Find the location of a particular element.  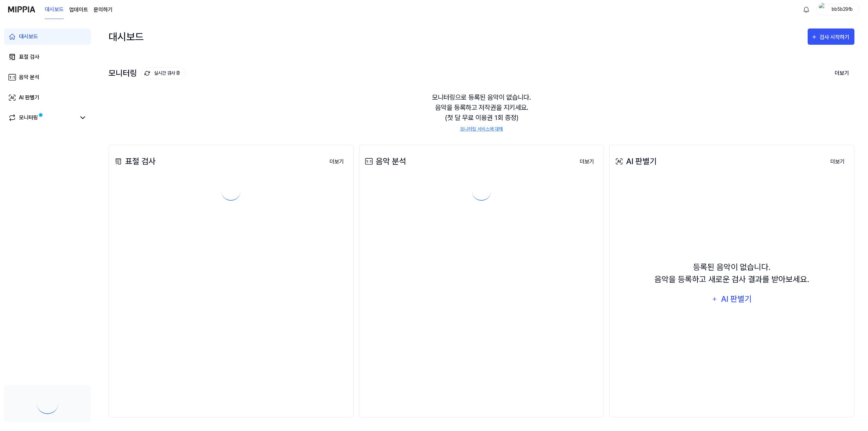

a: 업데이트 is located at coordinates (79, 9).